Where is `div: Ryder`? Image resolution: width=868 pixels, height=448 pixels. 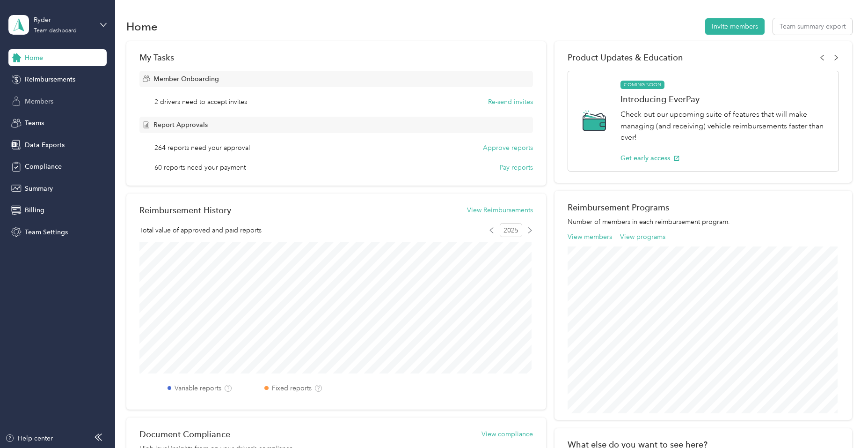 div: Ryder is located at coordinates (63, 20).